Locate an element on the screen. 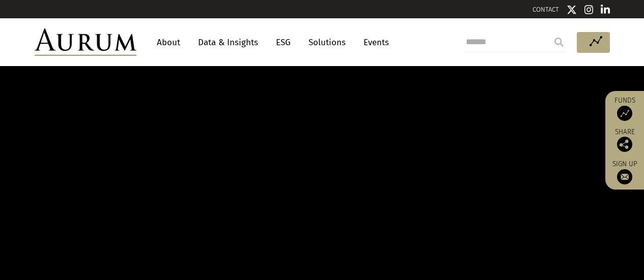  a: Sign up is located at coordinates (625, 172).